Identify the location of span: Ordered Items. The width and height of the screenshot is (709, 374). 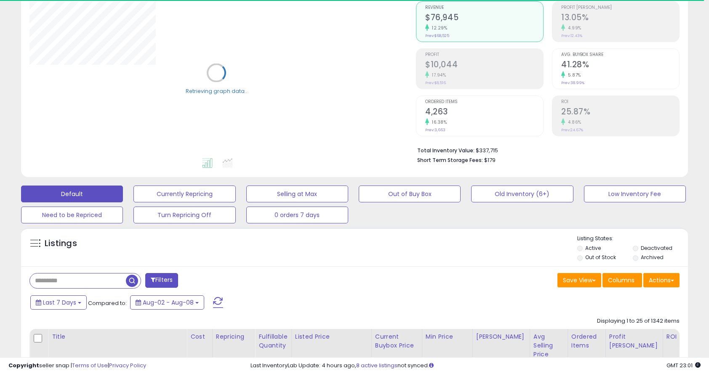
(484, 102).